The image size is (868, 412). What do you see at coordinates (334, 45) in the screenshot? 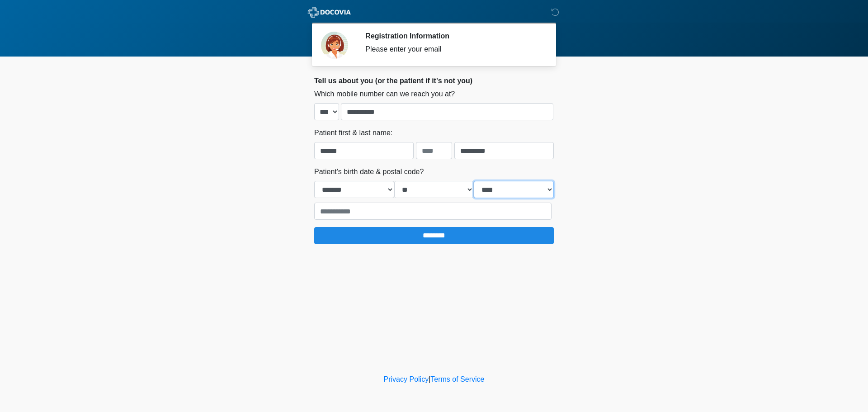
I see `img: Agent Avatar` at bounding box center [334, 45].